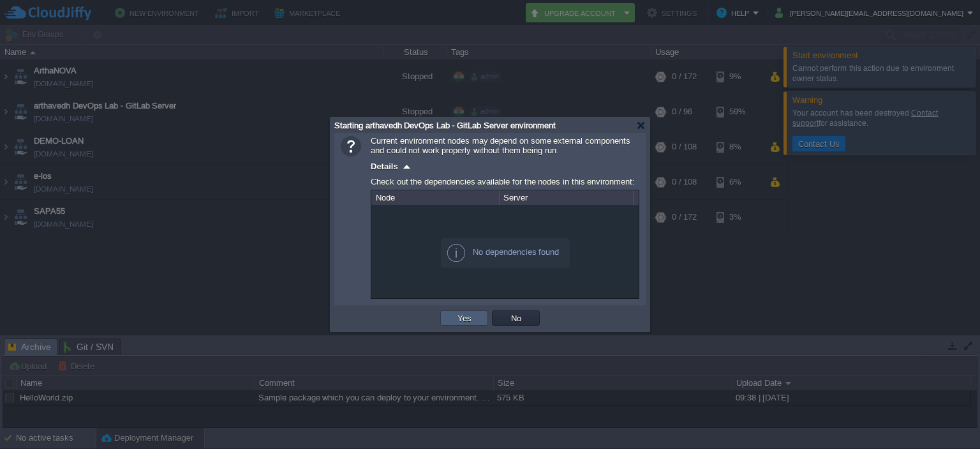  I want to click on div: Node, so click(436, 197).